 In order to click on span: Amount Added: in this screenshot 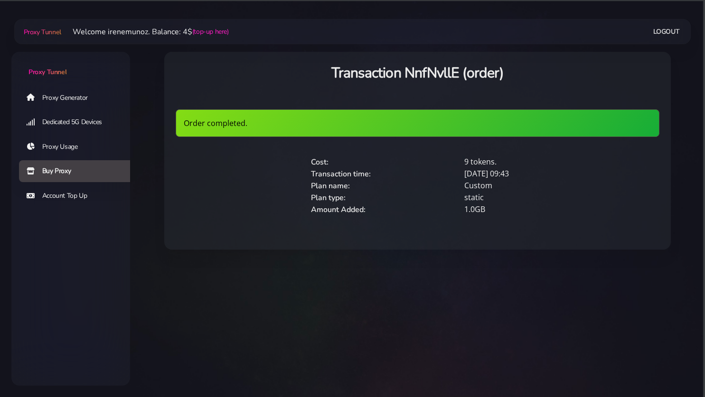, I will do `click(338, 209)`.